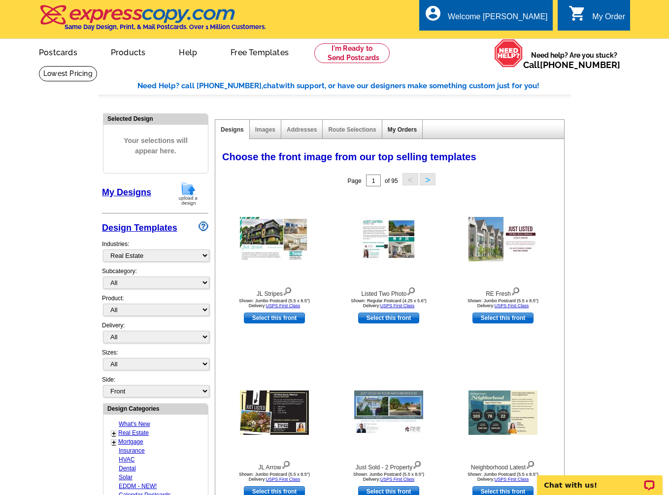 The image size is (669, 495). What do you see at coordinates (508, 53) in the screenshot?
I see `img: help` at bounding box center [508, 53].